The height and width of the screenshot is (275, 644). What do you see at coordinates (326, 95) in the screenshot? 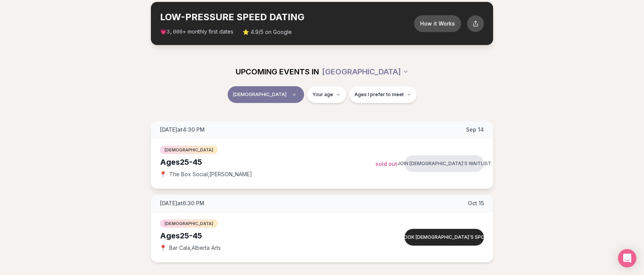
I see `button: Your age` at bounding box center [326, 95].